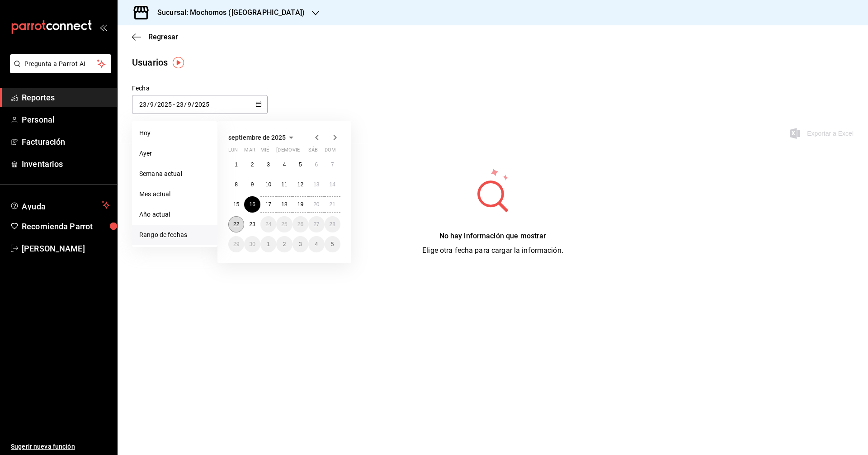 The height and width of the screenshot is (455, 868). Describe the element at coordinates (284, 204) in the screenshot. I see `abbr: 18 de septiembre de 2025` at that location.